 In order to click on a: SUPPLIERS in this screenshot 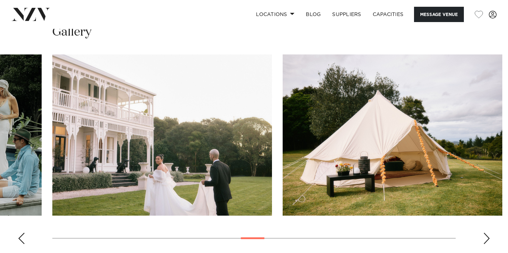, I will do `click(346, 14)`.